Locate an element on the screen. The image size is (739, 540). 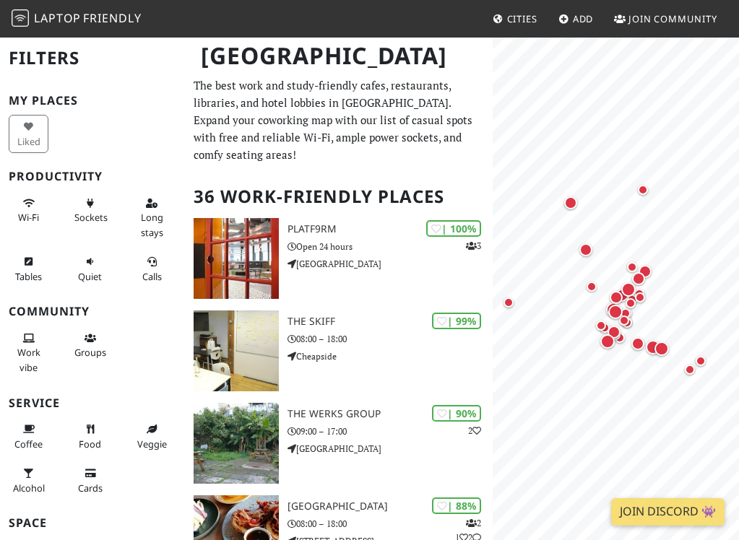
span: Stable Wi-Fi is located at coordinates (28, 217).